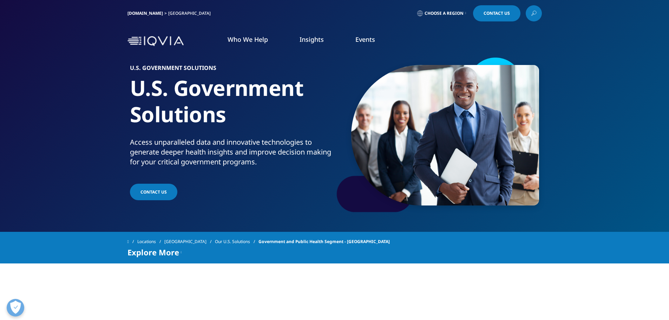  What do you see at coordinates (231, 106) in the screenshot?
I see `h1: U.S. Government Solutions` at bounding box center [231, 106].